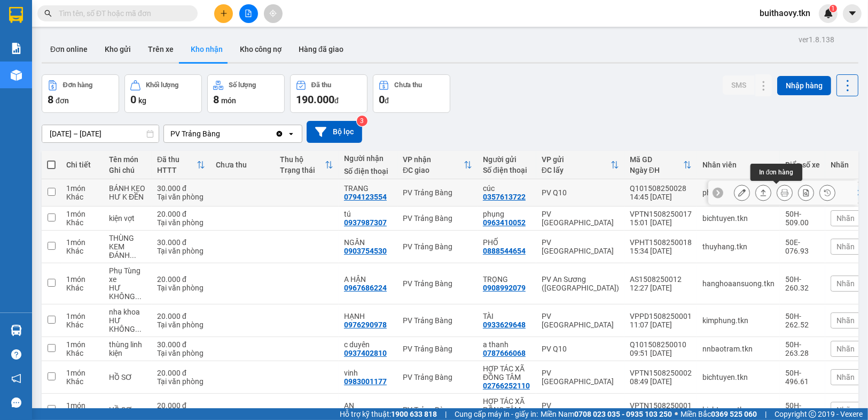 The width and height of the screenshot is (868, 420). I want to click on div: phamtheanh.tkn, so click(739, 192).